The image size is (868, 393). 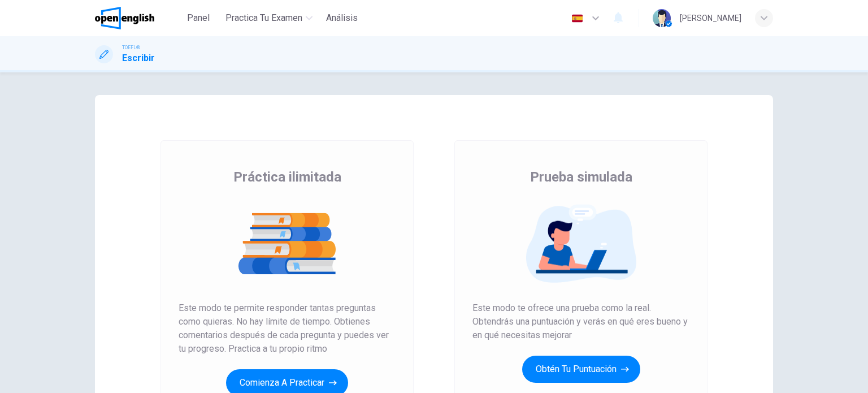 What do you see at coordinates (269, 18) in the screenshot?
I see `button: Practica tu examen` at bounding box center [269, 18].